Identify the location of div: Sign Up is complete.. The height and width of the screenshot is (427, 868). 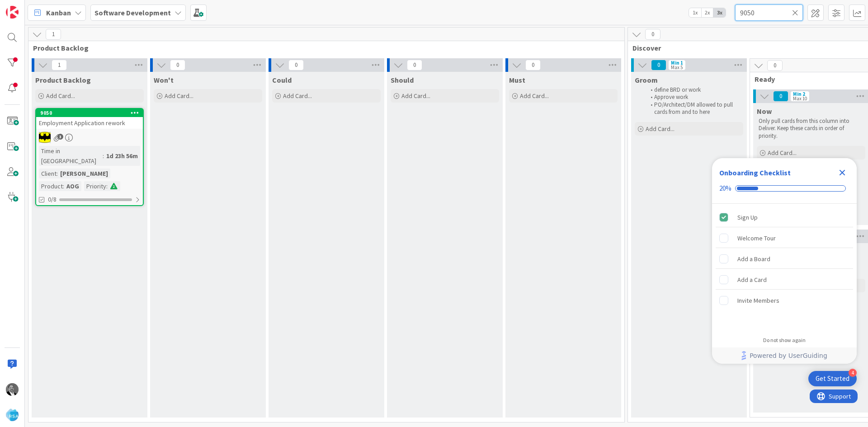
(784, 217).